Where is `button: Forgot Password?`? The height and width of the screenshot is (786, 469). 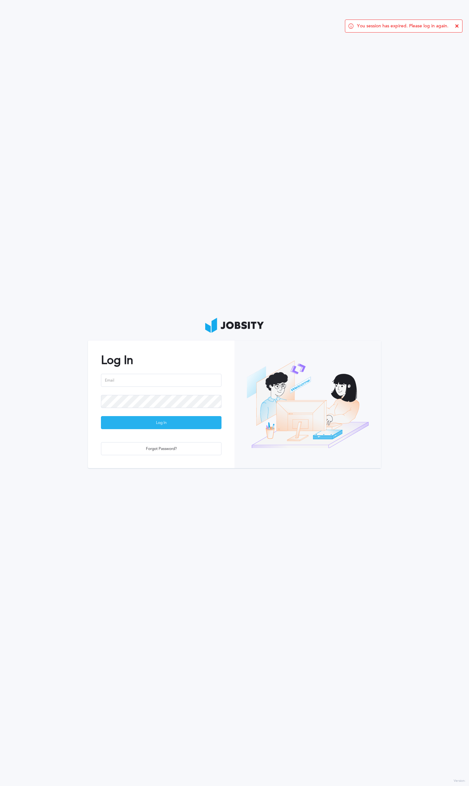
button: Forgot Password? is located at coordinates (161, 449).